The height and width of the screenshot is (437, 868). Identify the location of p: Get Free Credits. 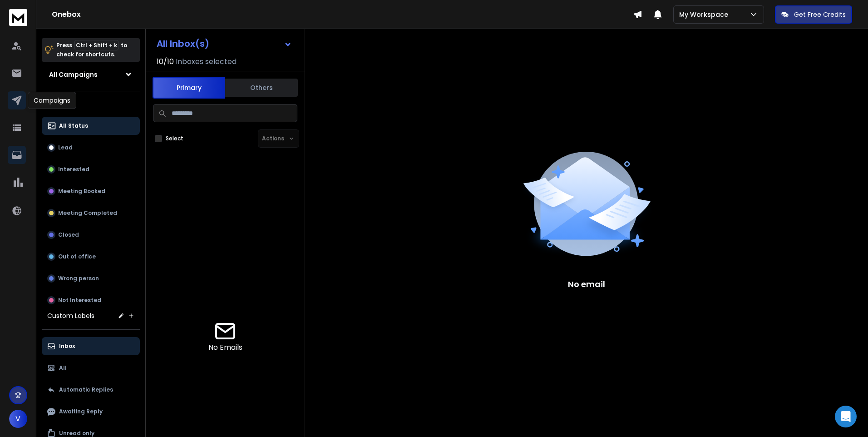
(820, 14).